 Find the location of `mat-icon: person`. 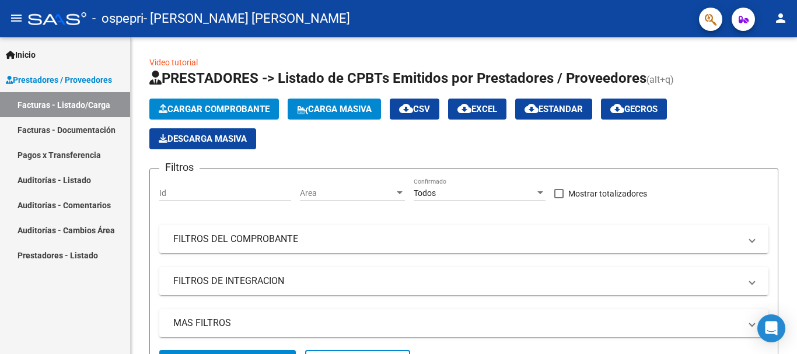

mat-icon: person is located at coordinates (780, 18).